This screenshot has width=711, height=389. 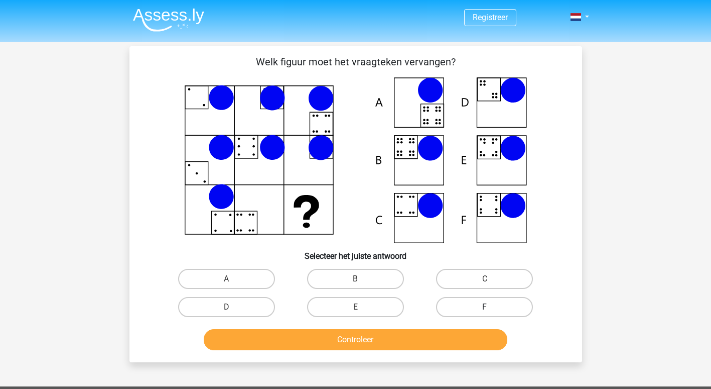 I want to click on label: B, so click(x=355, y=279).